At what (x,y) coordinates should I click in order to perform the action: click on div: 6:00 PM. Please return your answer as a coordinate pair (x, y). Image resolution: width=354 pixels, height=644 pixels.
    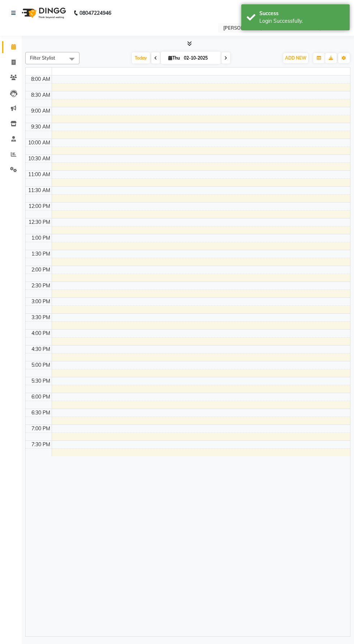
    Looking at the image, I should click on (41, 397).